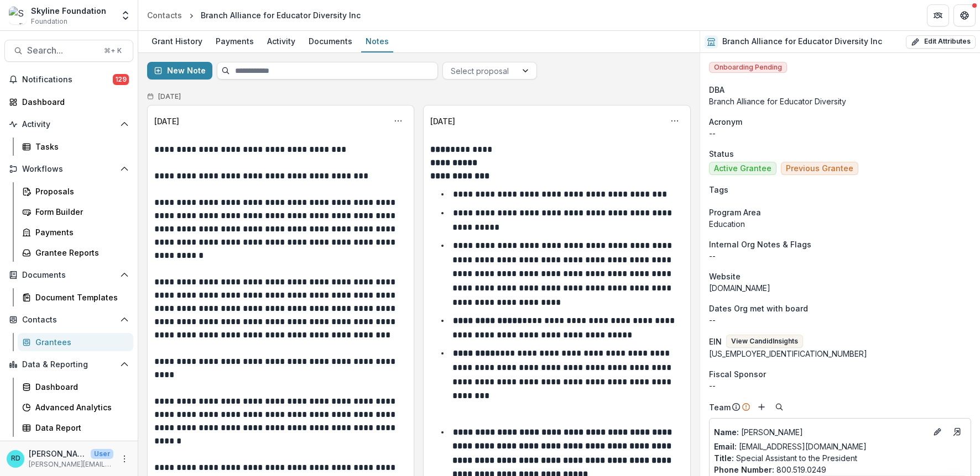 The height and width of the screenshot is (476, 980). Describe the element at coordinates (177, 41) in the screenshot. I see `a: Grant History` at that location.